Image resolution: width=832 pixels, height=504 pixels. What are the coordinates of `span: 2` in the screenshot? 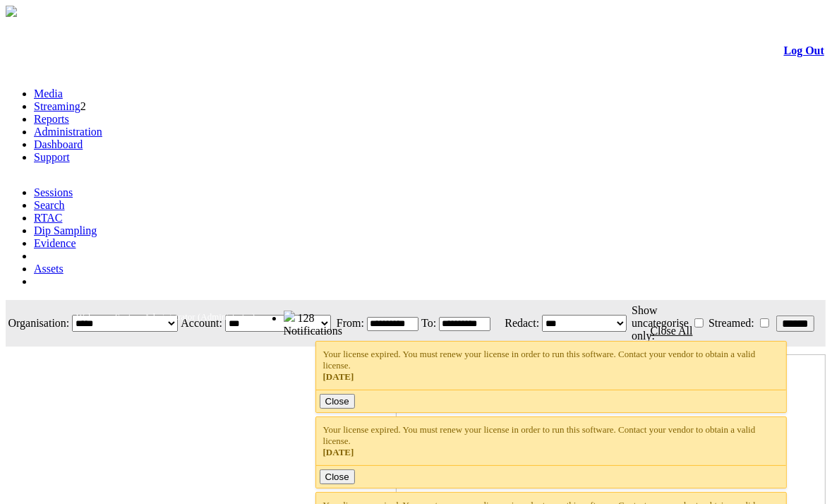 It's located at (83, 105).